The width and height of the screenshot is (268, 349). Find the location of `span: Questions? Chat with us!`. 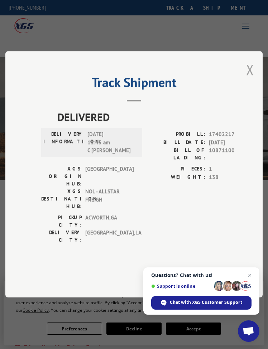

span: Questions? Chat with us! is located at coordinates (201, 275).